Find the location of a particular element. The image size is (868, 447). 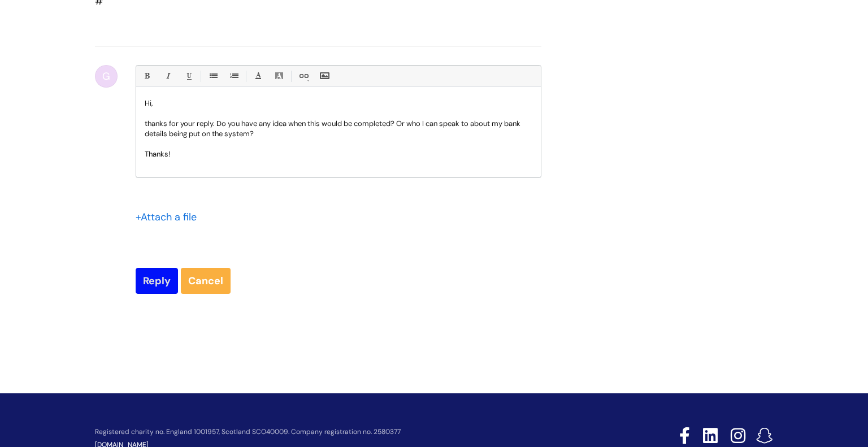

p: Thanks! is located at coordinates (338, 154).